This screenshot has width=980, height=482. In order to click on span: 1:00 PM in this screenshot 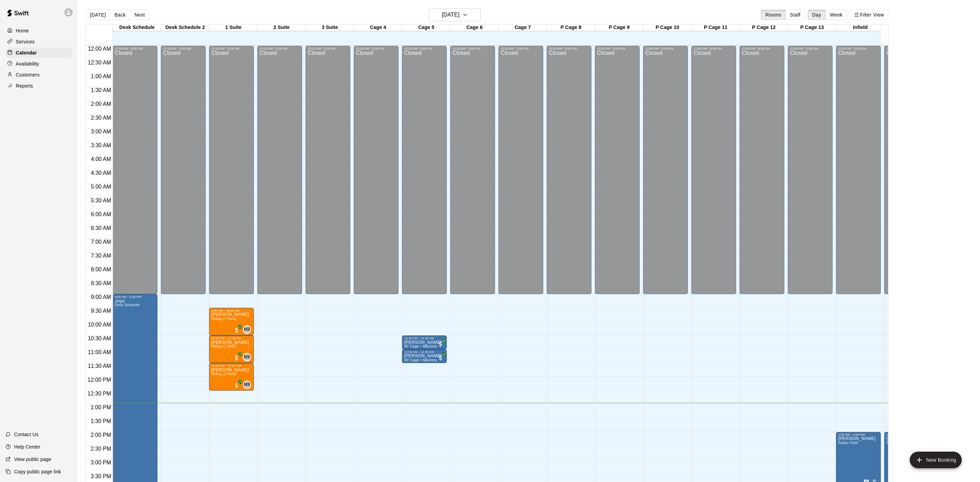, I will do `click(101, 407)`.